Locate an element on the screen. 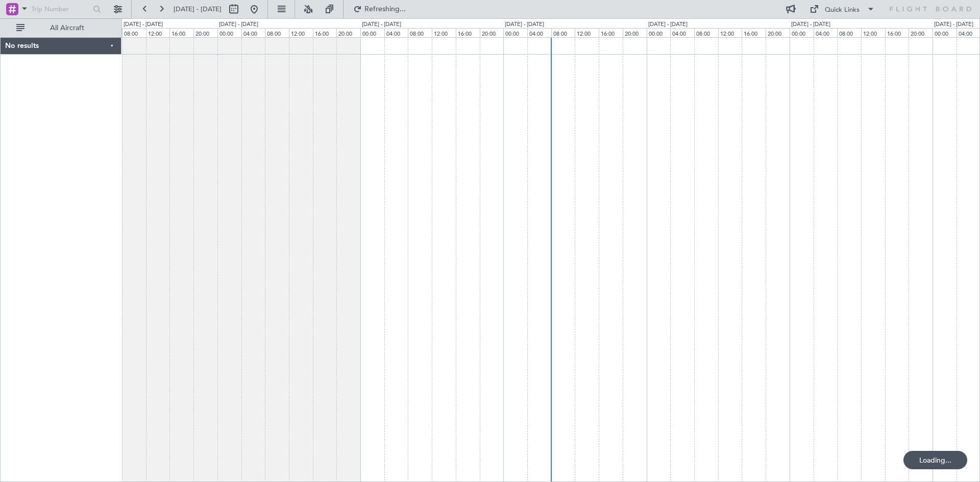 The height and width of the screenshot is (482, 980). input: Trip Number is located at coordinates (60, 9).